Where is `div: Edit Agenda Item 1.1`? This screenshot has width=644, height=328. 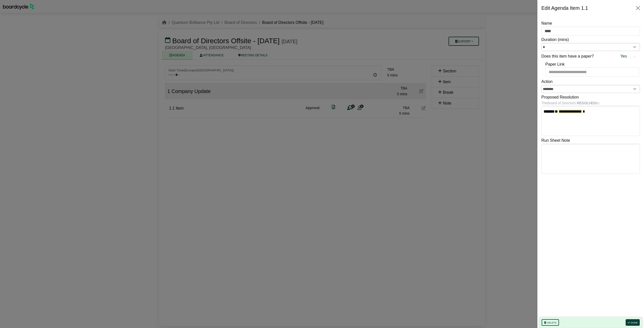
div: Edit Agenda Item 1.1 is located at coordinates (564, 8).